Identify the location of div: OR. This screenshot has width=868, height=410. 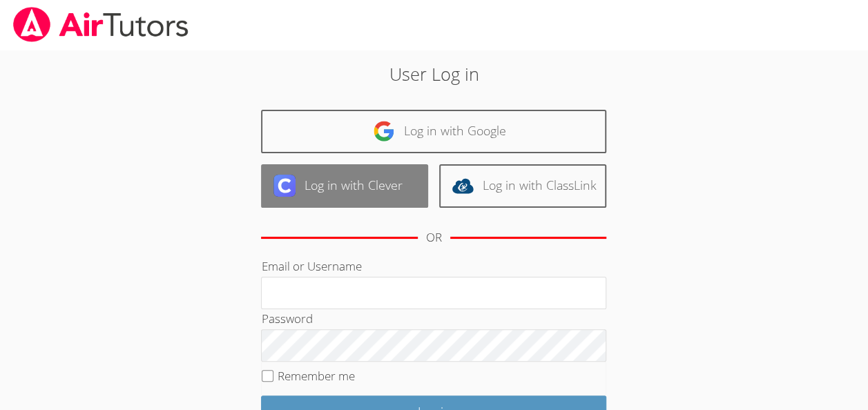
(433, 238).